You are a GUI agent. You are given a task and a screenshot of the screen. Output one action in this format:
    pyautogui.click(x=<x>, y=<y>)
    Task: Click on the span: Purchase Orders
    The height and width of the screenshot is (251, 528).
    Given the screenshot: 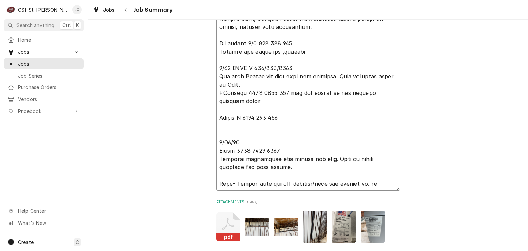 What is the action you would take?
    pyautogui.click(x=49, y=87)
    